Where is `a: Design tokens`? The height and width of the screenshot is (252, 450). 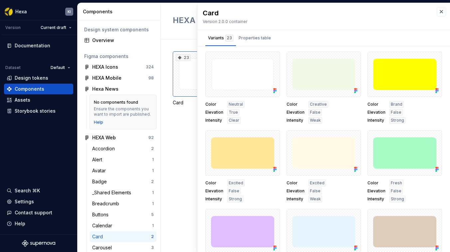
a: Design tokens is located at coordinates (39, 78).